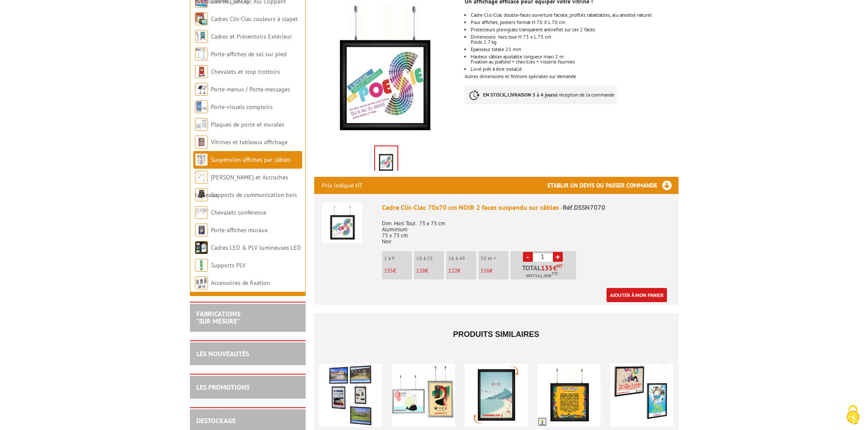 The width and height of the screenshot is (868, 430). Describe the element at coordinates (222, 354) in the screenshot. I see `a: LES NOUVEAUTÉS` at that location.